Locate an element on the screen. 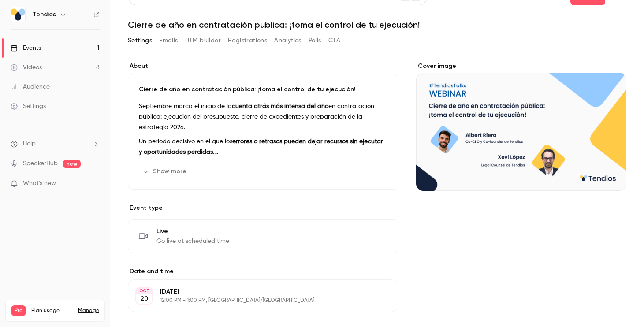  h1: Cierre de año en contratación pública: ¡toma el control de tu ejecución! is located at coordinates (377, 25).